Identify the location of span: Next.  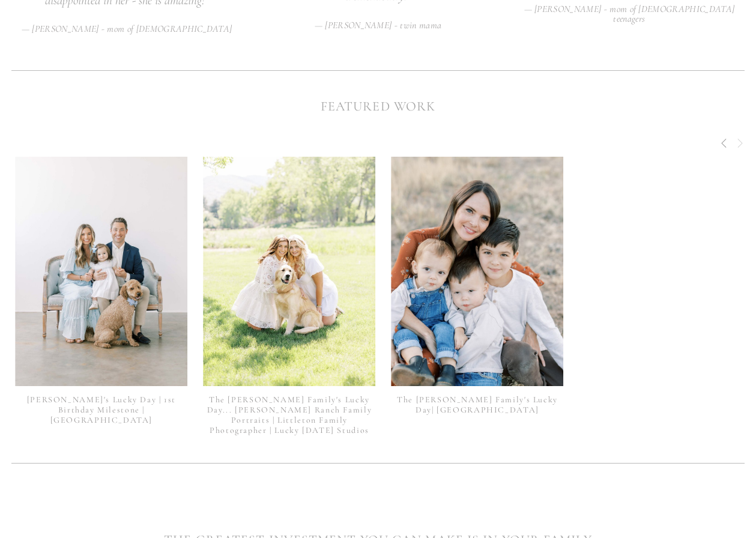
(740, 142).